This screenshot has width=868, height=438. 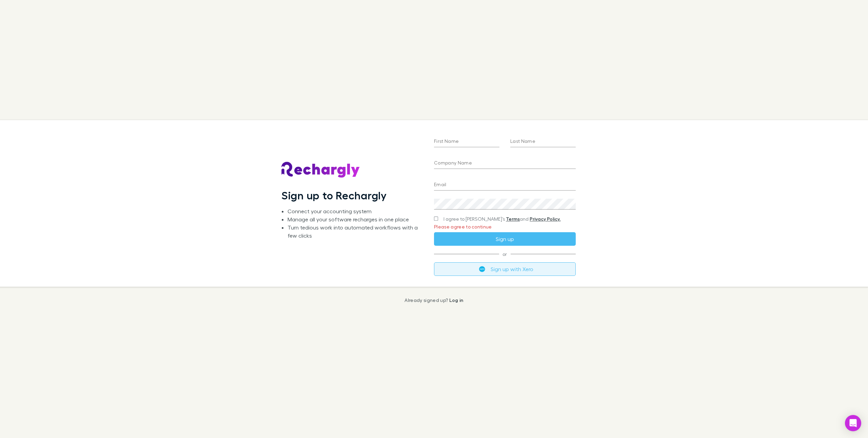 What do you see at coordinates (334, 195) in the screenshot?
I see `h1: Sign up to Rechargly` at bounding box center [334, 195].